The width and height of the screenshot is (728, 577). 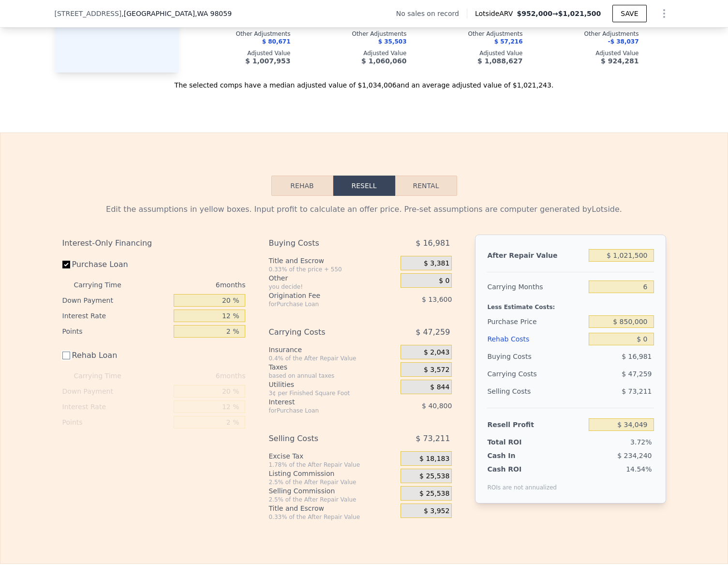 What do you see at coordinates (437, 406) in the screenshot?
I see `span: $ 40,800` at bounding box center [437, 406].